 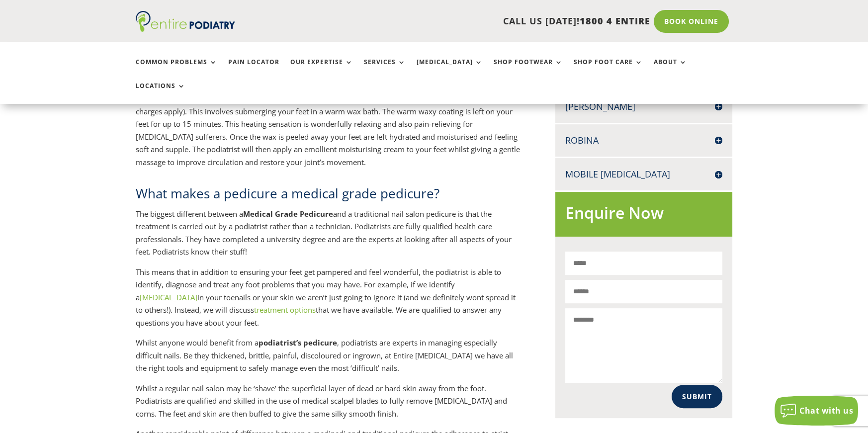 What do you see at coordinates (329, 196) in the screenshot?
I see `h2: What makes a pedicure a medical grade pedicure?` at bounding box center [329, 196].